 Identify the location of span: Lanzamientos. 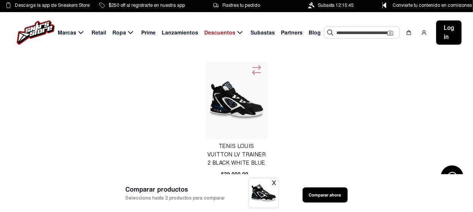
(180, 33).